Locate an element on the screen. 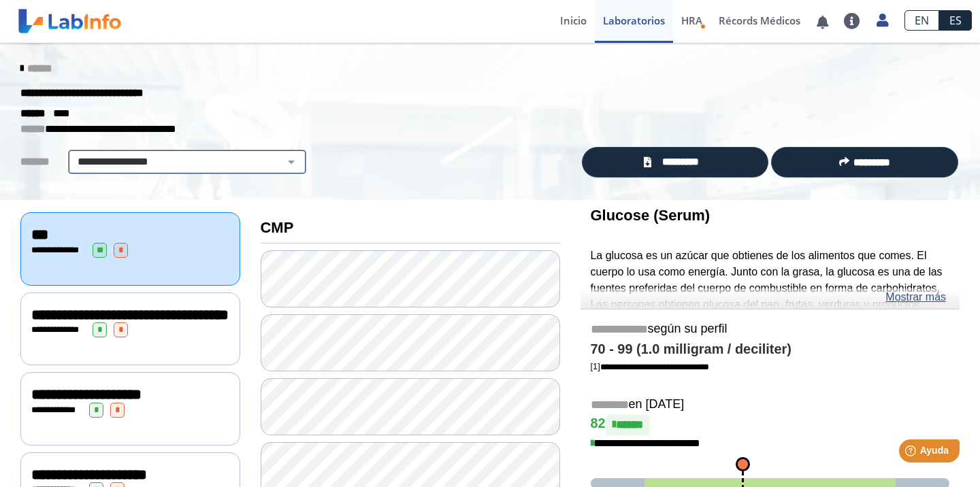  span: HRA is located at coordinates (691, 20).